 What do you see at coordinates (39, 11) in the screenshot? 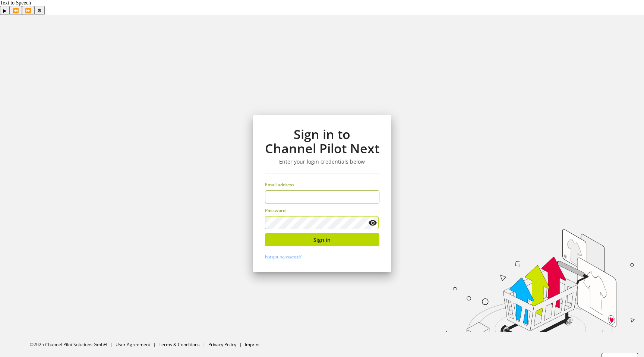
I see `button: Settings` at bounding box center [39, 11].